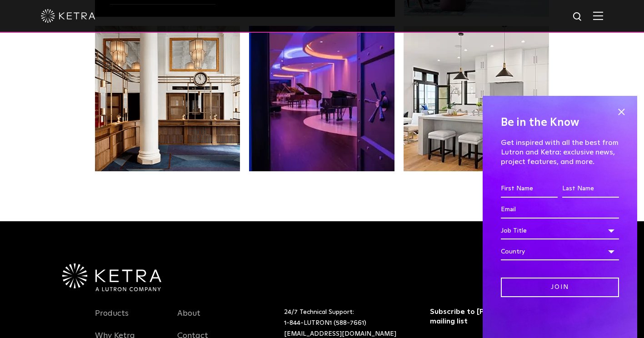  I want to click on h4: Be in the Know, so click(560, 123).